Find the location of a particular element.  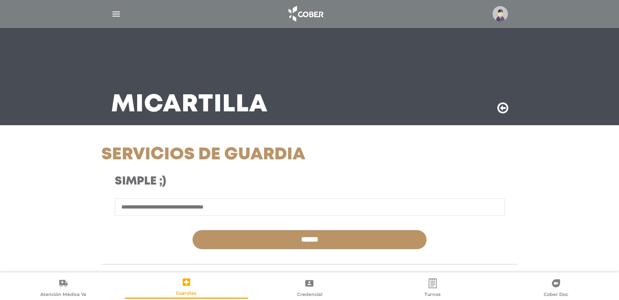

a: Cober Doc is located at coordinates (555, 288).